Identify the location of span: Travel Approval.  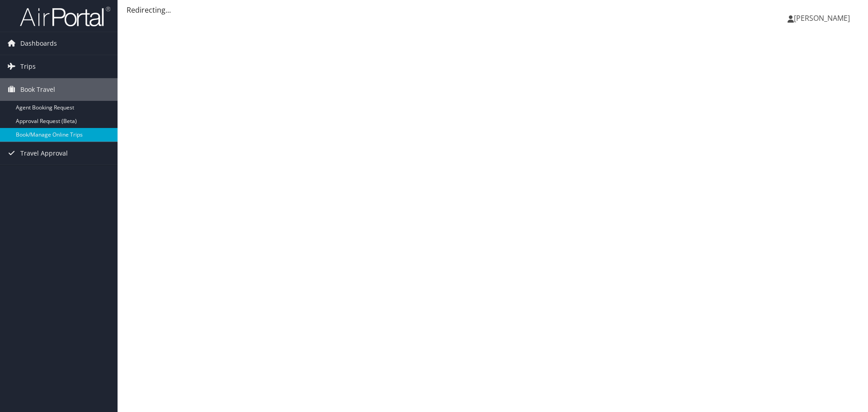
(44, 154).